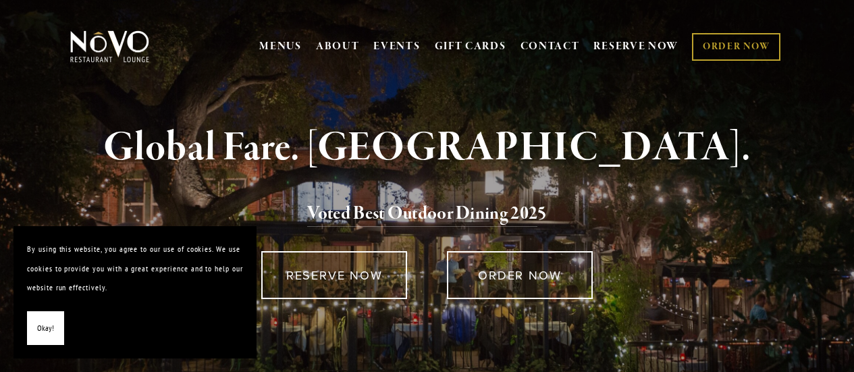 Image resolution: width=854 pixels, height=372 pixels. Describe the element at coordinates (338, 47) in the screenshot. I see `a: ABOUT` at that location.